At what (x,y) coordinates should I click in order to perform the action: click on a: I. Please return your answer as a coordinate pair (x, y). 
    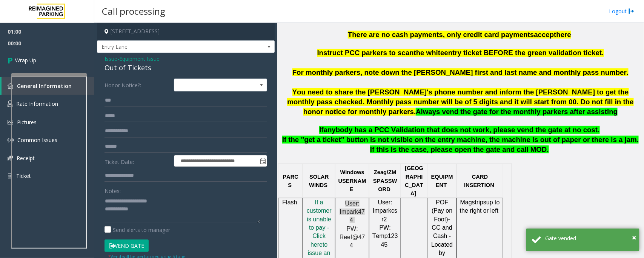
    Looking at the image, I should click on (316, 202).